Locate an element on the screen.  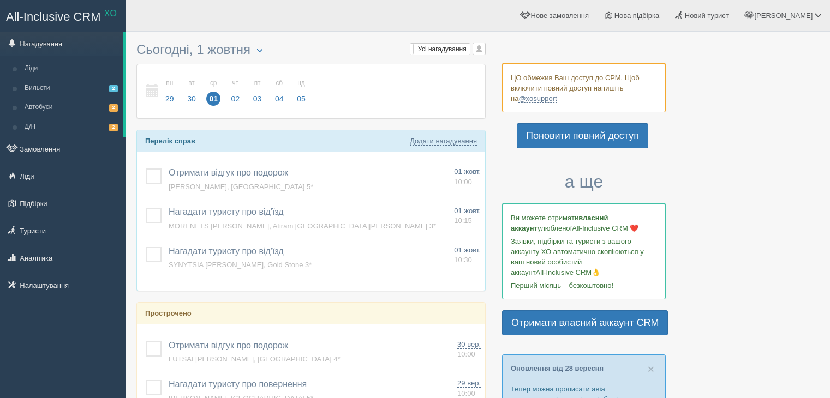
span: Нагадати туристу про повернення is located at coordinates (237, 384).